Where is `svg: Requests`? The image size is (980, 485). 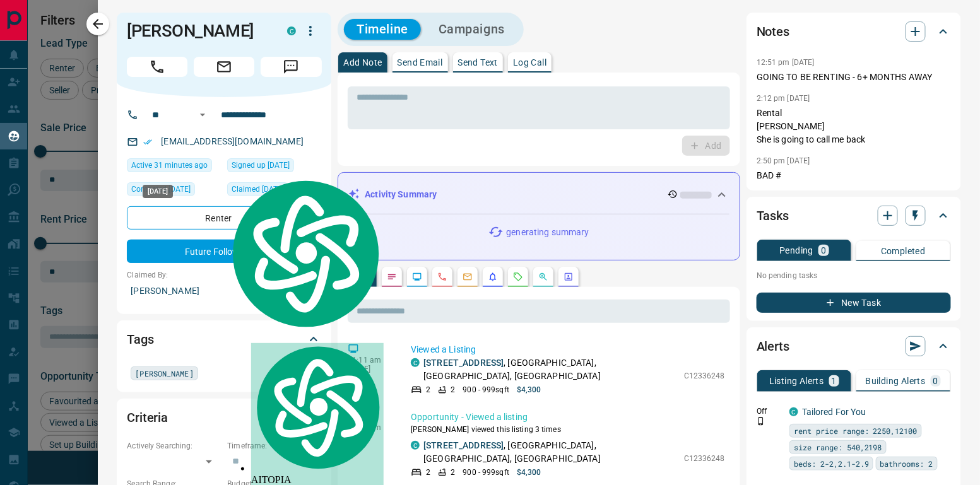 svg: Requests is located at coordinates (518, 277).